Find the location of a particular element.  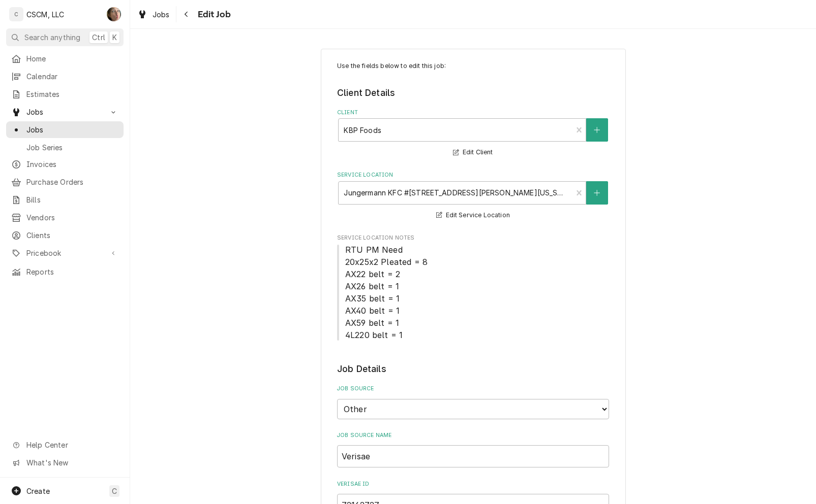

a: Go to Jobs is located at coordinates (64, 112).